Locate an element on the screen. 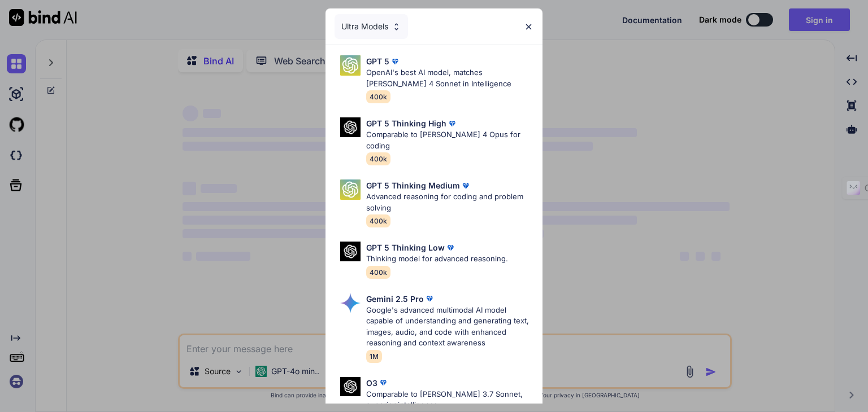 This screenshot has height=412, width=868. div: Ultra Models is located at coordinates (371, 26).